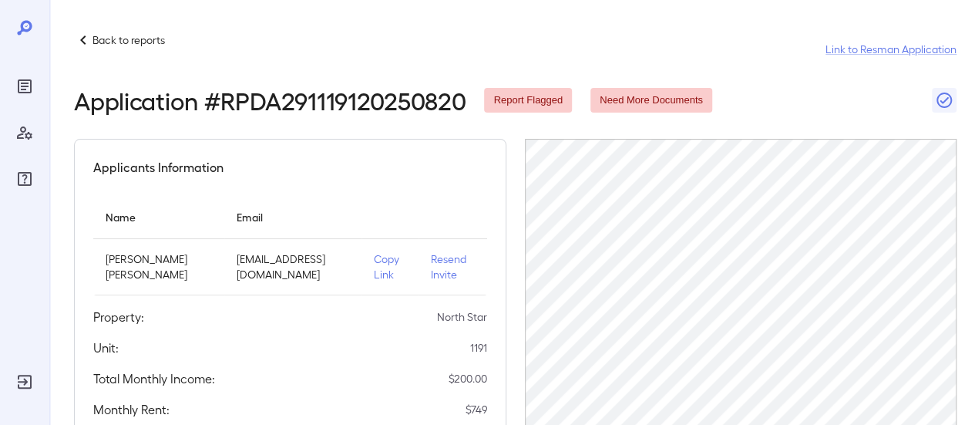 The image size is (975, 425). What do you see at coordinates (158, 167) in the screenshot?
I see `h5: Applicants Information` at bounding box center [158, 167].